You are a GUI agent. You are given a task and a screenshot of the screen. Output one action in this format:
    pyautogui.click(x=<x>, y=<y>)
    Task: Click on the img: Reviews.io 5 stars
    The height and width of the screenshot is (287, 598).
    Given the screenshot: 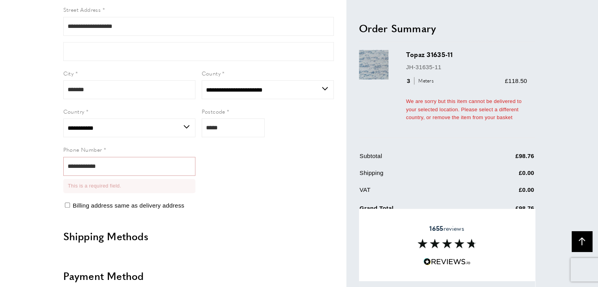 What is the action you would take?
    pyautogui.click(x=447, y=261)
    